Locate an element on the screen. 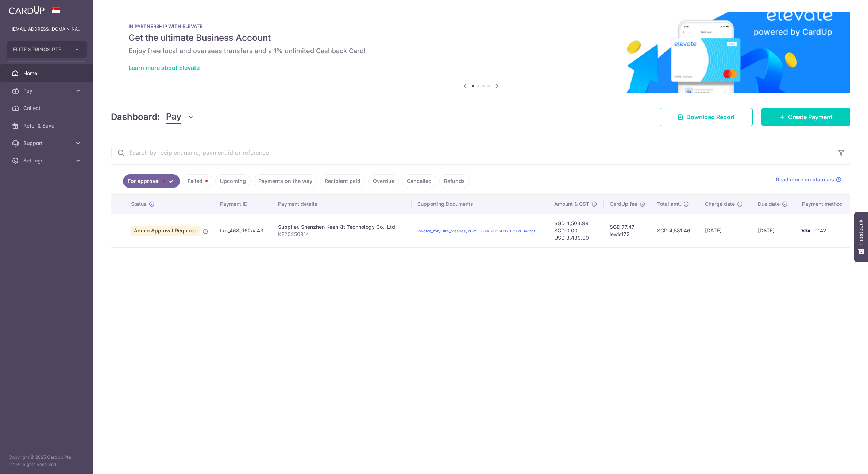 This screenshot has height=474, width=868. a: For approval is located at coordinates (151, 181).